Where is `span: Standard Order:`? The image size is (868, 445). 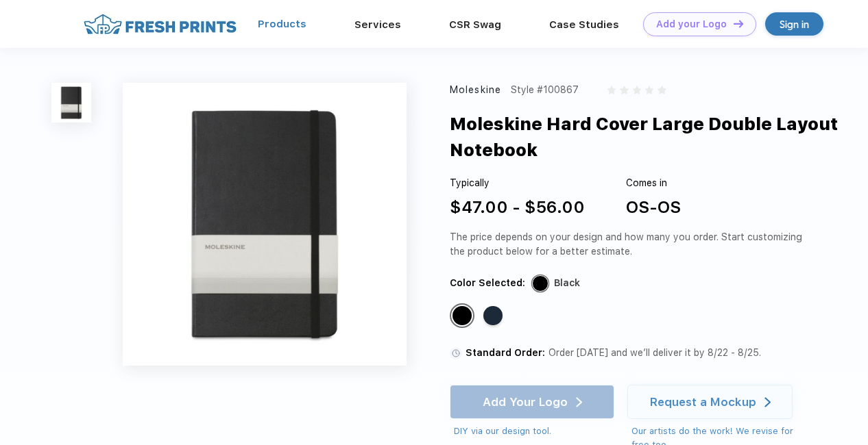
span: Standard Order: is located at coordinates (505, 353).